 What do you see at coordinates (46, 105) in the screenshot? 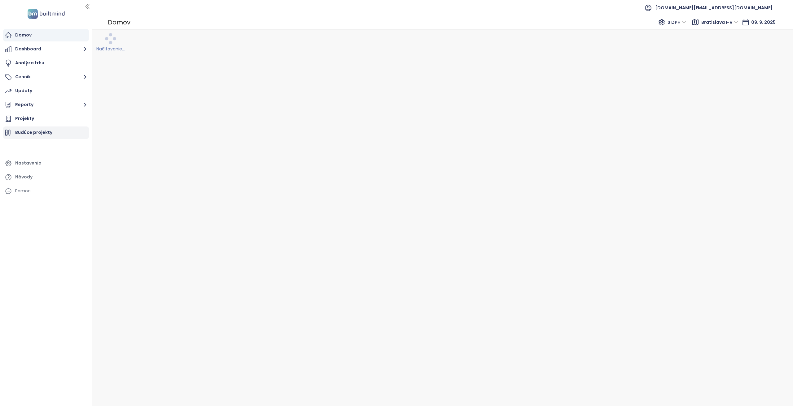
I see `button: Reporty` at bounding box center [46, 105].